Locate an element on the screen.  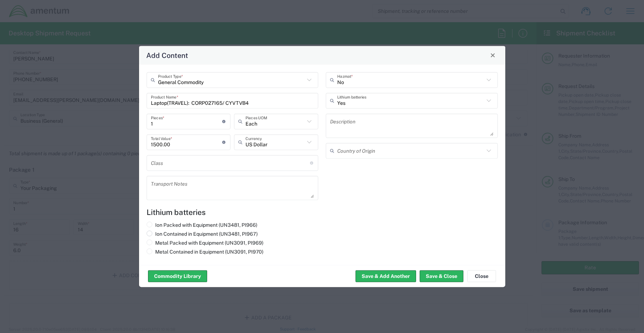
button: Save & Add Another is located at coordinates (385, 276).